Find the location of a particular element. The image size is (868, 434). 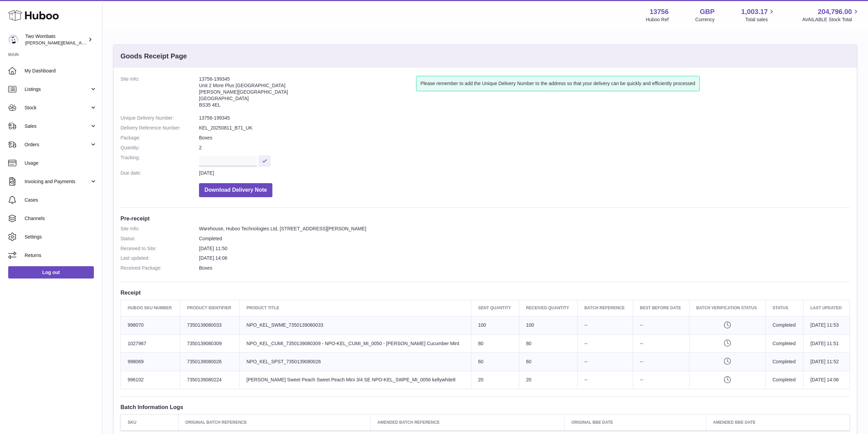

dt: Quantity: is located at coordinates (160, 148).